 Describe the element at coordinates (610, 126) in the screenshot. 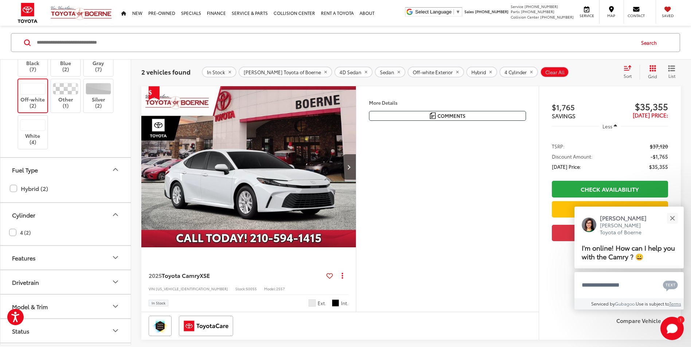

I see `button: Less` at that location.